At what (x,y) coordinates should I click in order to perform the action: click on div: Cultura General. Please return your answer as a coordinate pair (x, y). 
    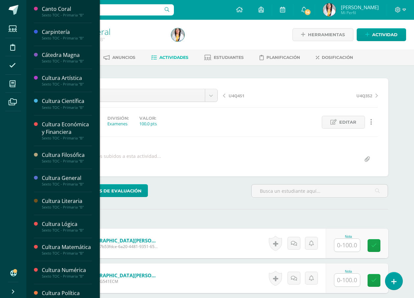
    Looking at the image, I should click on (67, 178).